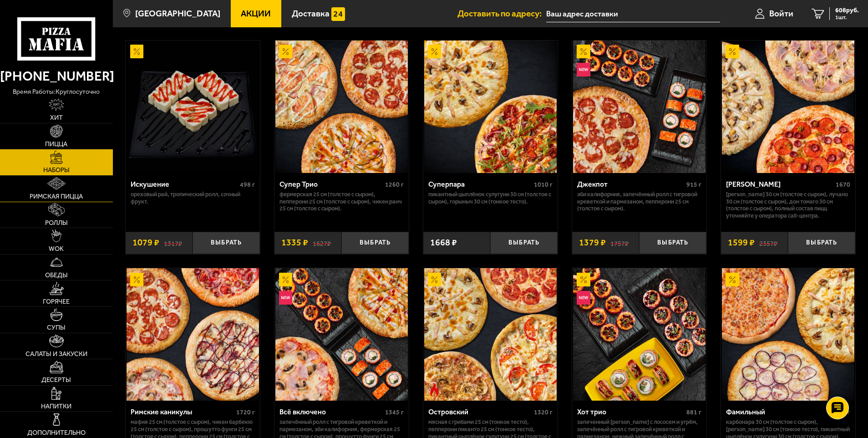 The image size is (868, 438). I want to click on span: 1260 г, so click(394, 184).